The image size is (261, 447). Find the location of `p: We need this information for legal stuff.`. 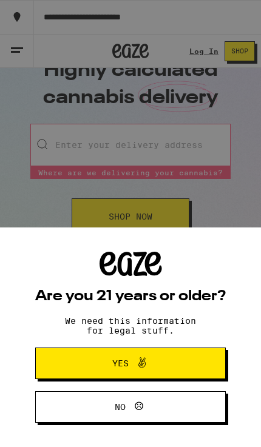

p: We need this information for legal stuff. is located at coordinates (130, 326).